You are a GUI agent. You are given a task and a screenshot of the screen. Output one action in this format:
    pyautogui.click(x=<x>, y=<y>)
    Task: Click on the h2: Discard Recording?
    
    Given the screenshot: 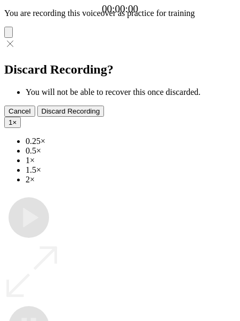 What is the action you would take?
    pyautogui.click(x=120, y=69)
    